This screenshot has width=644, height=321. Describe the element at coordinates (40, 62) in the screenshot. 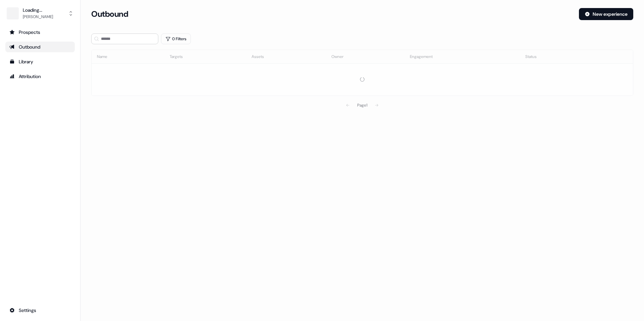

I see `a: Go to templates` at that location.